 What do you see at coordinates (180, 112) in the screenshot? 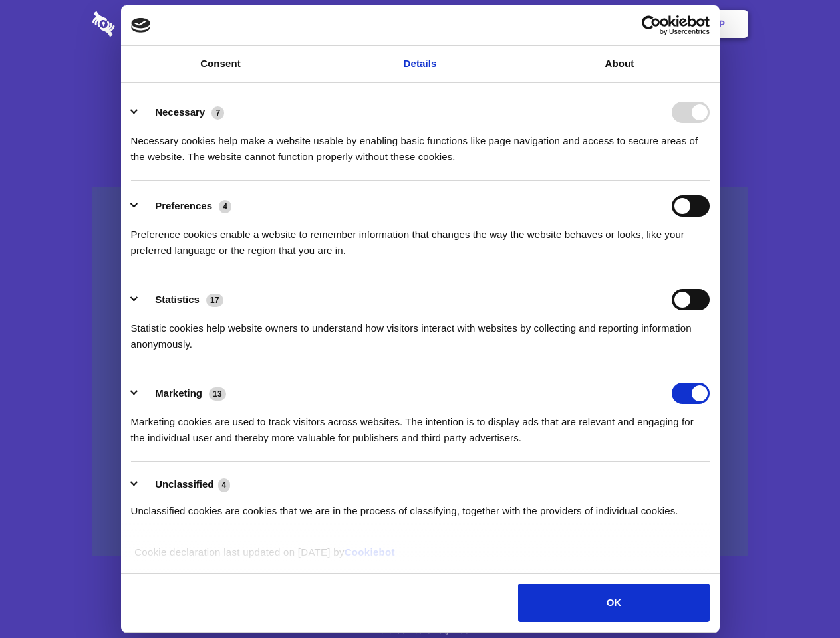
I see `label: Necessary` at bounding box center [180, 112].